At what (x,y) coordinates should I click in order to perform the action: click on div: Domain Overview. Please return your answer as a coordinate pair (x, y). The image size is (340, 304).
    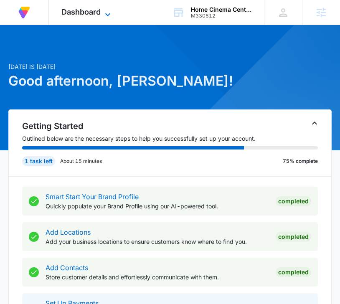
    Looking at the image, I should click on (53, 52).